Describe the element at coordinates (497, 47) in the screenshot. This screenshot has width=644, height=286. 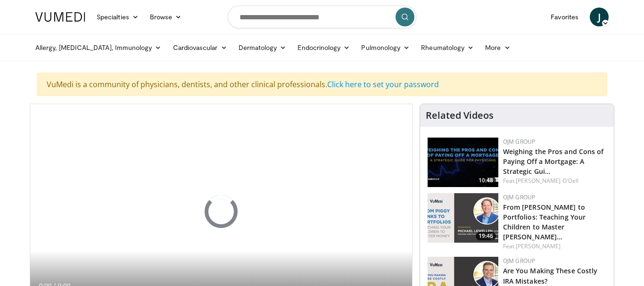
I see `a: More` at that location.